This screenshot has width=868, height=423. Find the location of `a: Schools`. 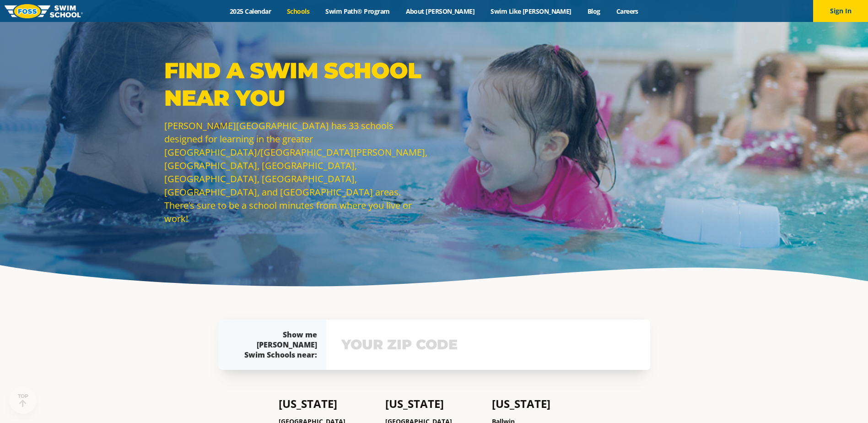

a: Schools is located at coordinates (298, 11).